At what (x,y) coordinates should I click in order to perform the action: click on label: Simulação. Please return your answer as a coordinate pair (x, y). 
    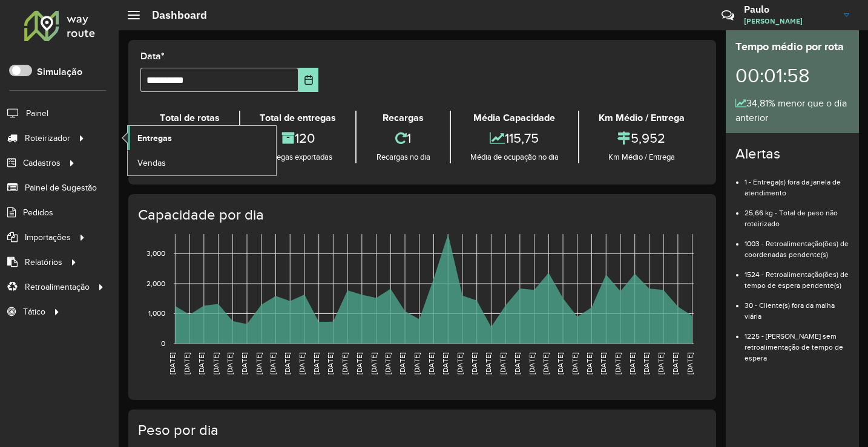
    Looking at the image, I should click on (59, 72).